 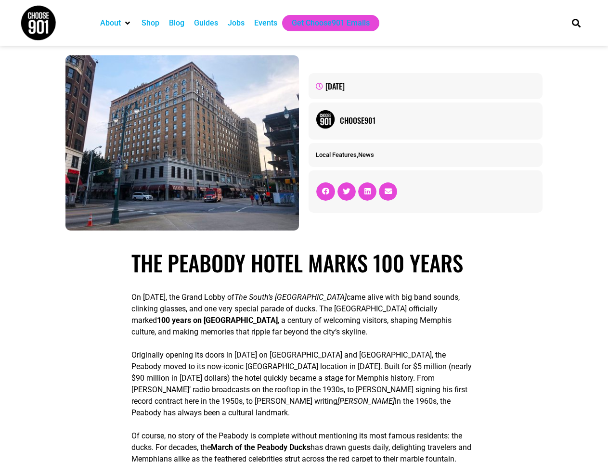 I want to click on div: Share on linkedin, so click(x=367, y=192).